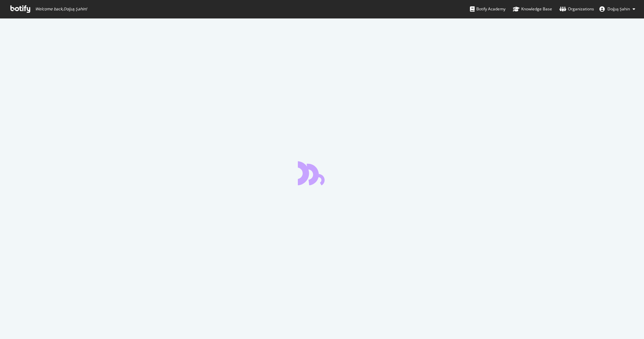 The width and height of the screenshot is (644, 339). Describe the element at coordinates (618, 9) in the screenshot. I see `button: Doğuş Şahin` at that location.